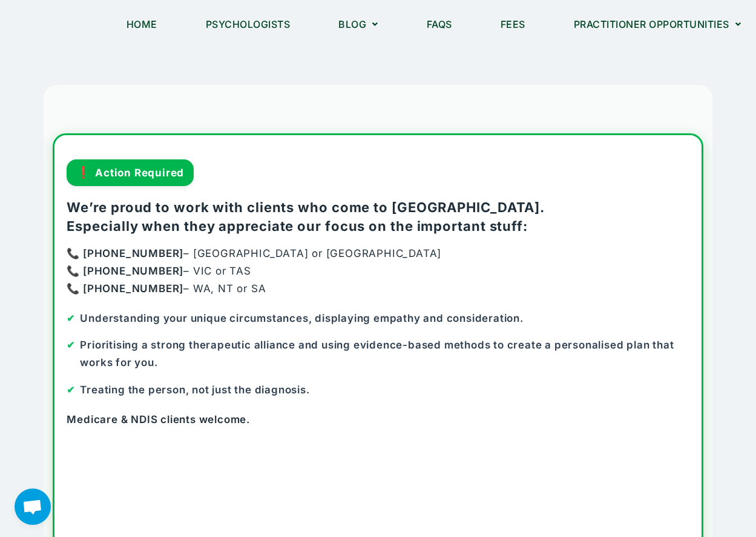 Image resolution: width=756 pixels, height=537 pixels. I want to click on a: FAQs, so click(439, 24).